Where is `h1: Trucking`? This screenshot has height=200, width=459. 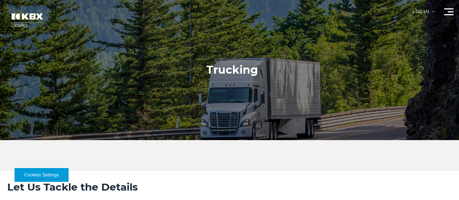
h1: Trucking is located at coordinates (232, 70).